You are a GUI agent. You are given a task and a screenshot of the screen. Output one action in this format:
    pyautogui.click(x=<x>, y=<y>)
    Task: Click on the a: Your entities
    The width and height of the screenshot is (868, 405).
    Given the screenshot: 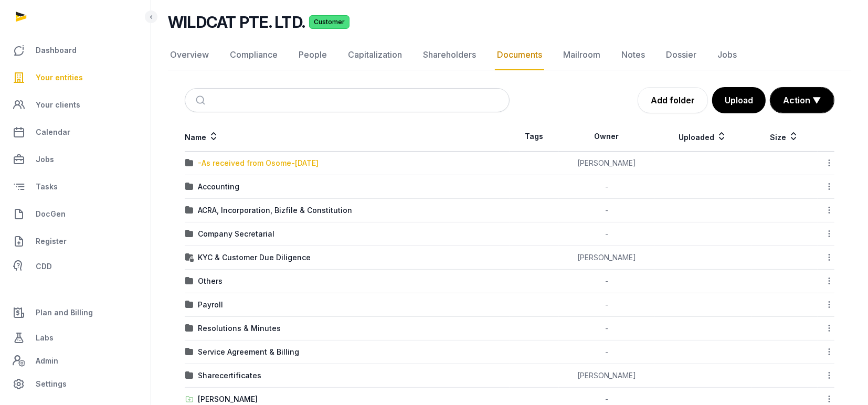 What is the action you would take?
    pyautogui.click(x=75, y=78)
    